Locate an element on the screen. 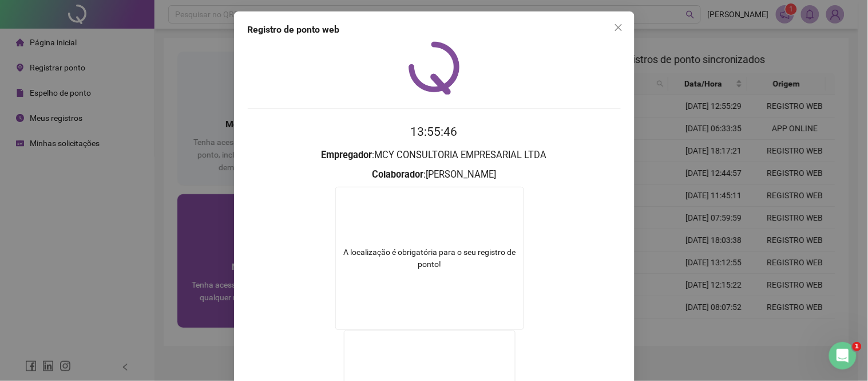  div: A localização é obrigatória para o seu registro de ponto! is located at coordinates (429, 258).